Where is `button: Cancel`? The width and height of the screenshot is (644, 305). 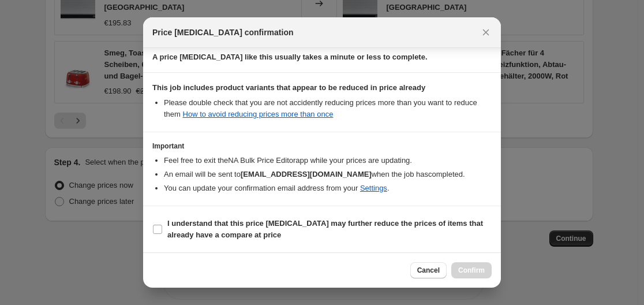
button: Cancel is located at coordinates (428, 270).